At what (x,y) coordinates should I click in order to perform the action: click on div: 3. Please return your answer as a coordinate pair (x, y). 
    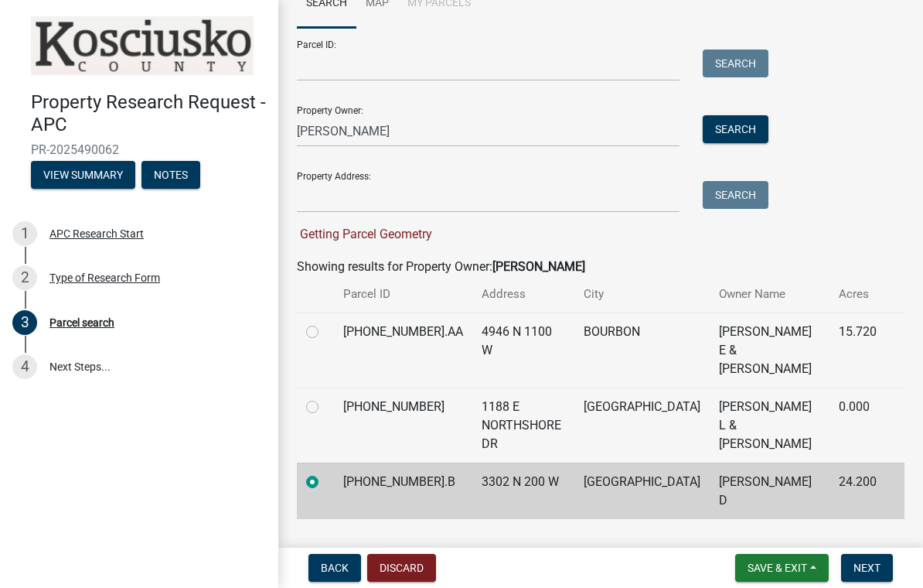
    Looking at the image, I should click on (25, 323).